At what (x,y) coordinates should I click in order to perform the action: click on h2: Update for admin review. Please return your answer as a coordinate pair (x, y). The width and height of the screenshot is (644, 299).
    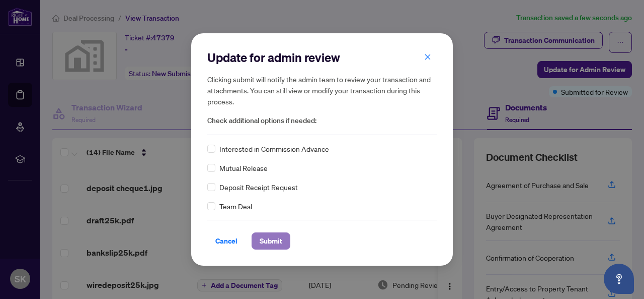
    Looking at the image, I should click on (322, 57).